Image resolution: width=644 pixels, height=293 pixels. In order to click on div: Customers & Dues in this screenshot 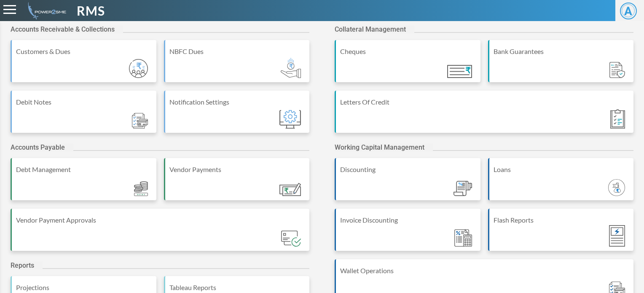, I will do `click(84, 51)`.